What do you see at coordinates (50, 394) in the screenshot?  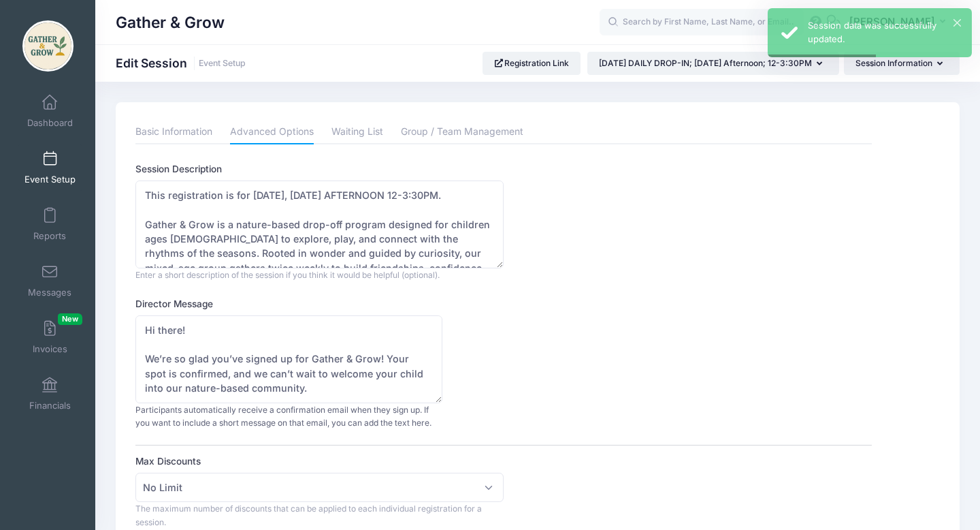 I see `a: Financials` at bounding box center [50, 394].